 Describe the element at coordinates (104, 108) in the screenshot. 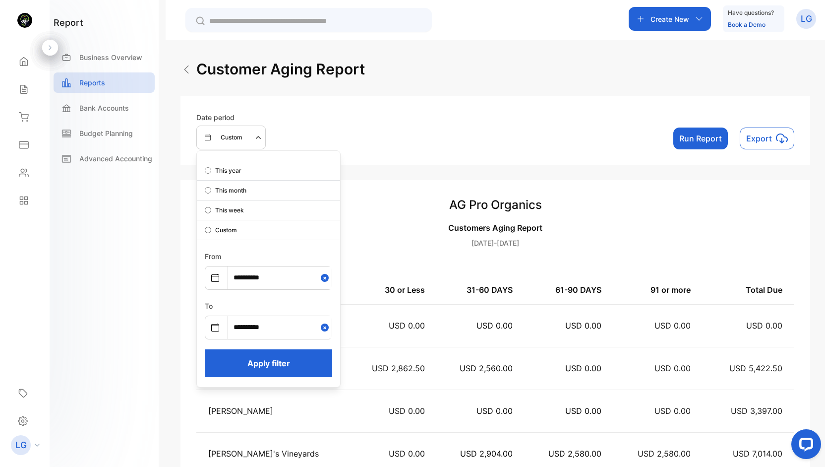

I see `p: Bank Accounts` at that location.